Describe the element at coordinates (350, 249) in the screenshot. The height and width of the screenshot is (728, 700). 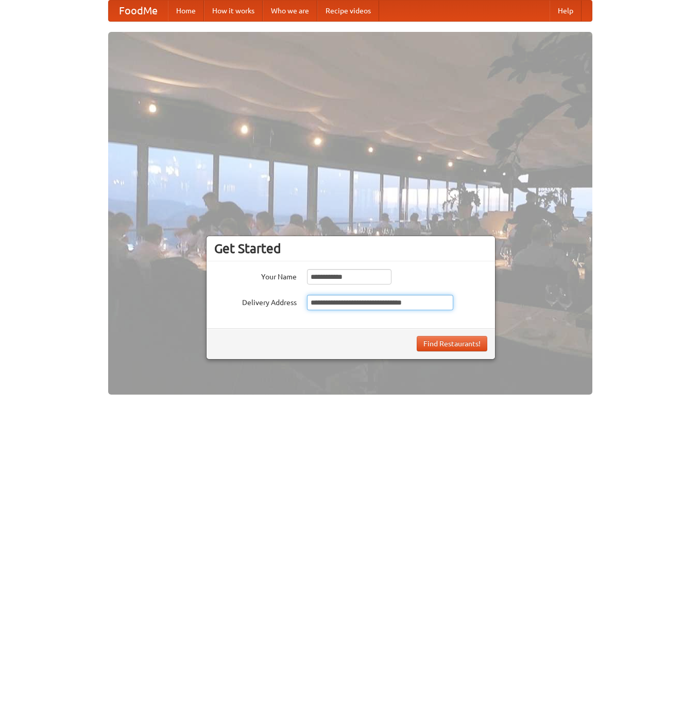
I see `h3: Get Started` at that location.